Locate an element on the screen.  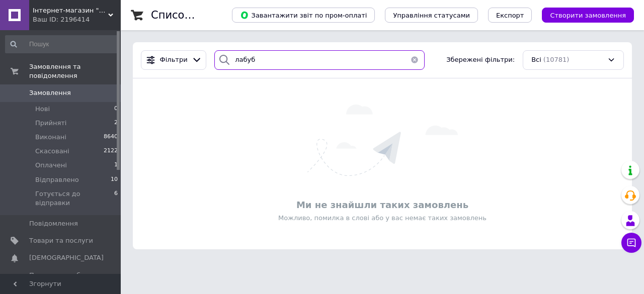
button: Завантажити звіт по пром-оплаті is located at coordinates (303, 15).